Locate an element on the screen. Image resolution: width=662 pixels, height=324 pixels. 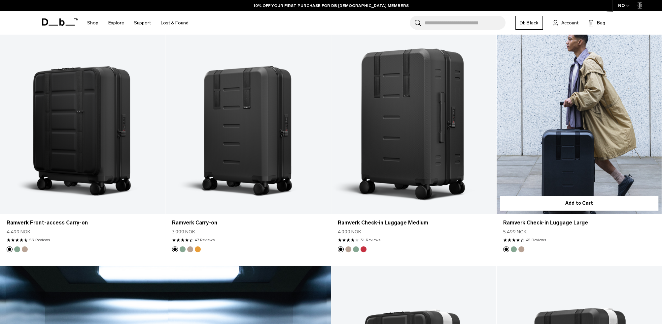
span: Bag is located at coordinates (600, 23).